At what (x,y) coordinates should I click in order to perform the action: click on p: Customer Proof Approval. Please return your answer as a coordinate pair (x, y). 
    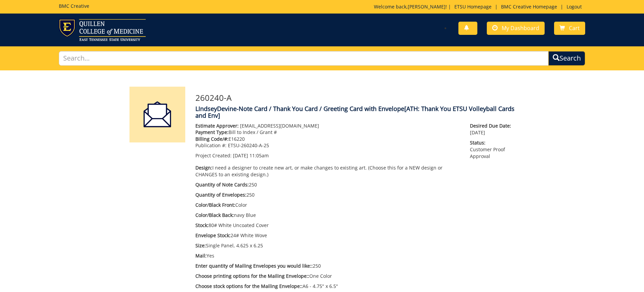
    Looking at the image, I should click on (492, 150).